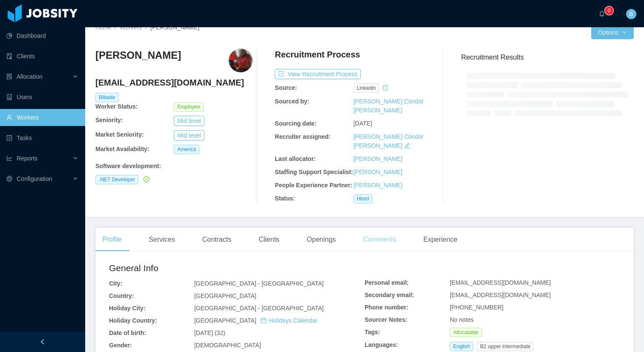  Describe the element at coordinates (127, 333) in the screenshot. I see `b: Date of birth:` at that location.